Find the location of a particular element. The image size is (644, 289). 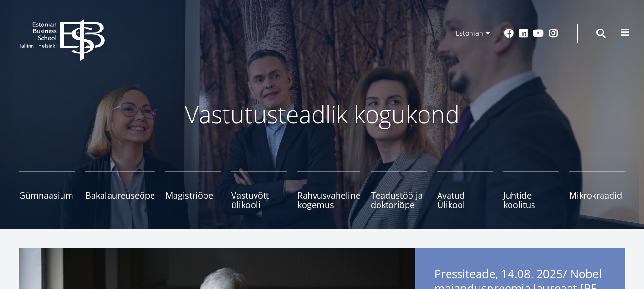

a: Instagram is located at coordinates (553, 33).